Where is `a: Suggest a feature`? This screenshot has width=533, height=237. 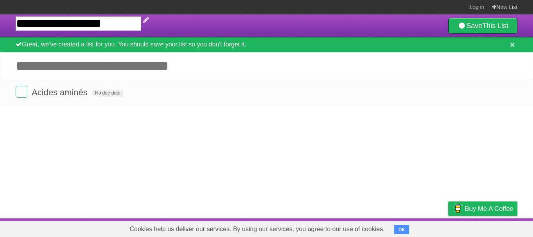 a: Suggest a feature is located at coordinates (493, 227).